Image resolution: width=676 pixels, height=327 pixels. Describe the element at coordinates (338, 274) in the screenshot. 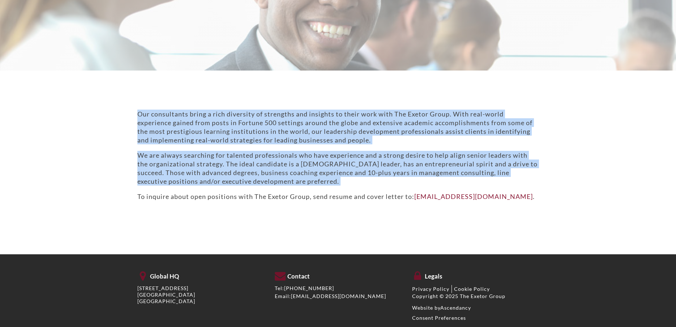

I see `h5: Contact` at that location.